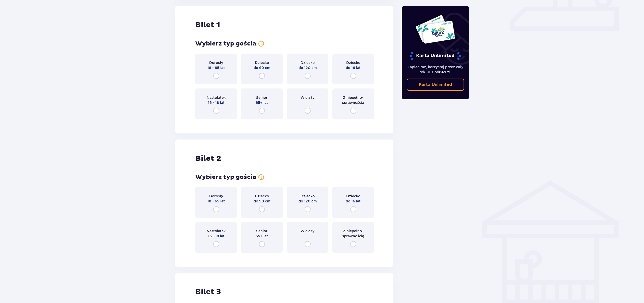 The image size is (644, 303). What do you see at coordinates (436, 85) in the screenshot?
I see `a: Karta Unlimited` at bounding box center [436, 85].